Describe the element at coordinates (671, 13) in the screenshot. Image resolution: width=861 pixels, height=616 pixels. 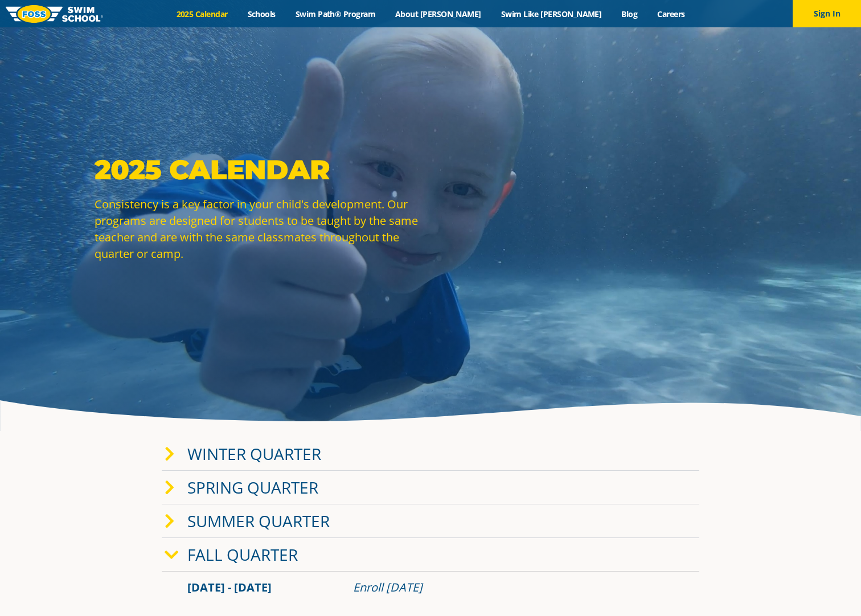
I see `a: Careers` at that location.